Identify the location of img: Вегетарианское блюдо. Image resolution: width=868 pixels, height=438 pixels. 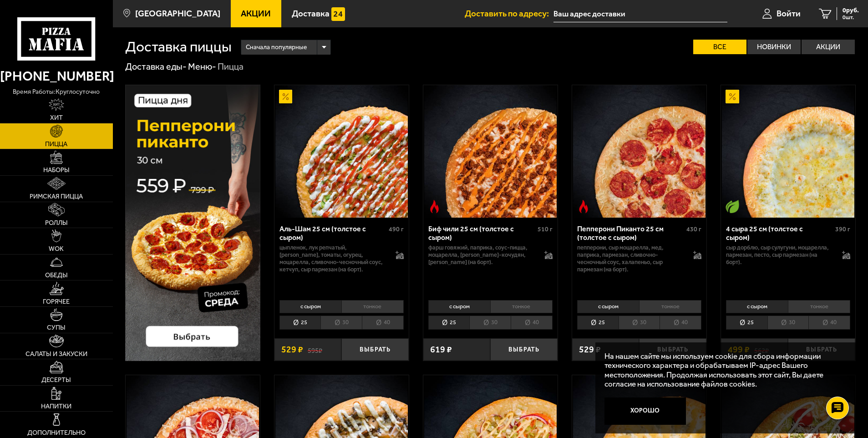
(732, 207).